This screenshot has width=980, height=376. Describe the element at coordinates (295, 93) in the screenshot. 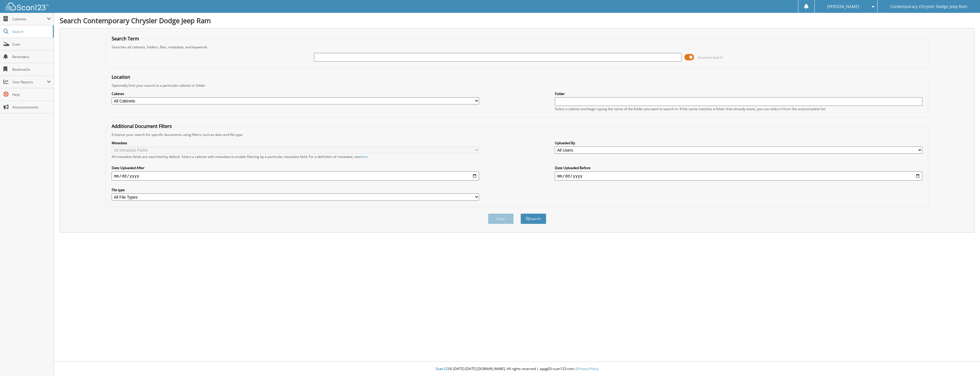

I see `label: Cabinet` at that location.